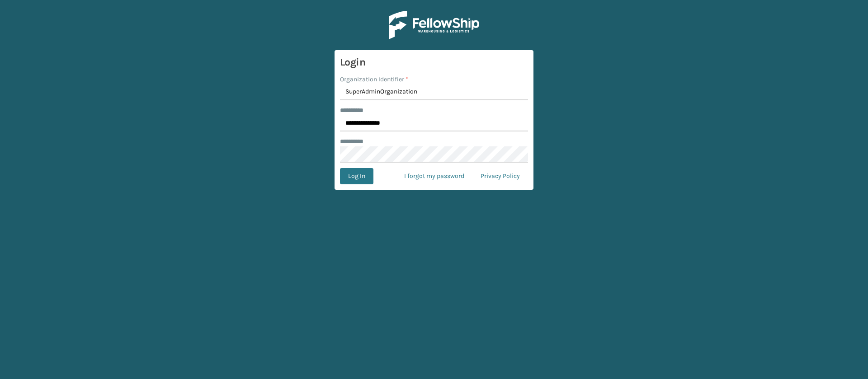 The height and width of the screenshot is (379, 868). I want to click on a: Privacy Policy, so click(500, 176).